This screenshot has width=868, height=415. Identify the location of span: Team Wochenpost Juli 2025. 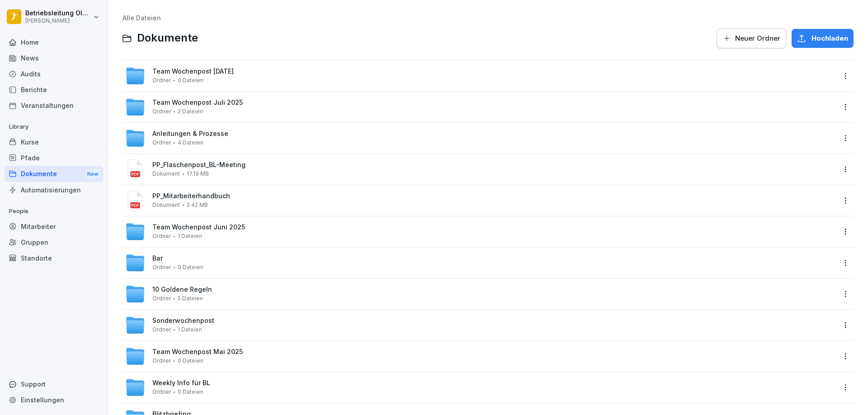
(197, 103).